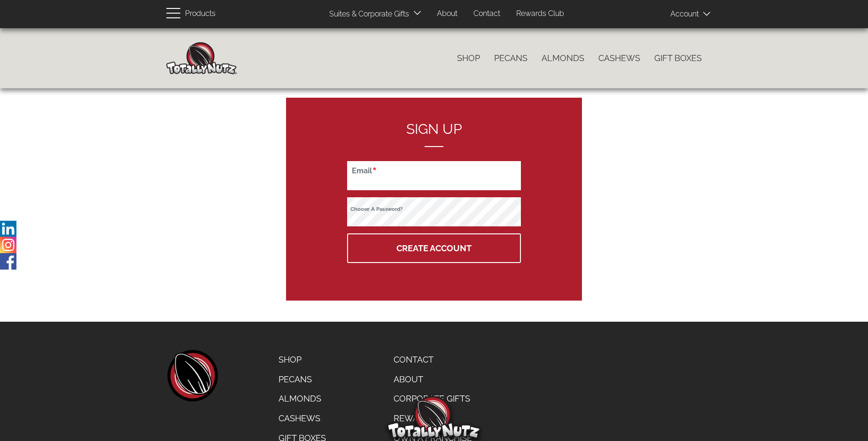  Describe the element at coordinates (434, 417) in the screenshot. I see `img: Totally Nutz Logo` at that location.